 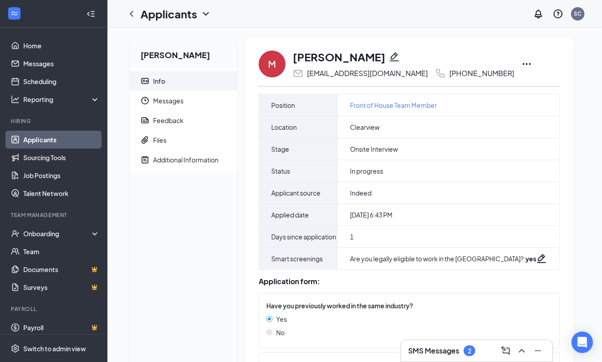 What do you see at coordinates (393, 105) in the screenshot?
I see `span: Front of House Team Member` at bounding box center [393, 105].